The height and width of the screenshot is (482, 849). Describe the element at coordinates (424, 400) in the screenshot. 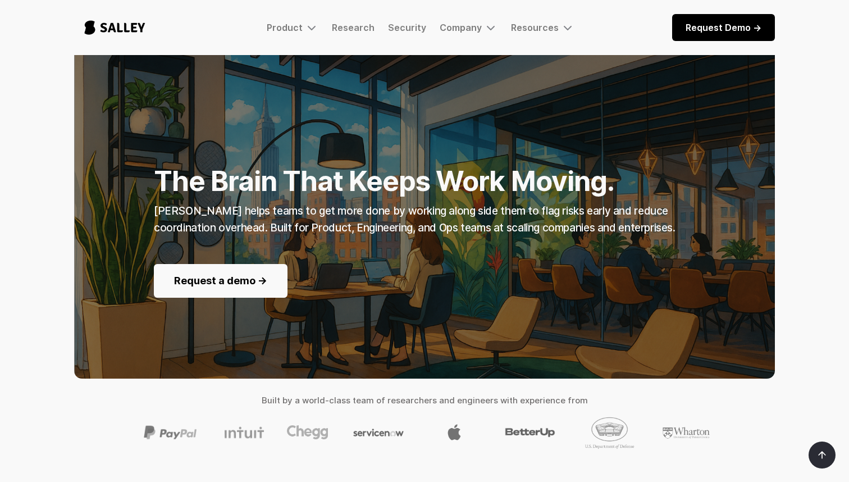

I see `h4: Built by a world-class team of researchers and engineers with experience from` at that location.